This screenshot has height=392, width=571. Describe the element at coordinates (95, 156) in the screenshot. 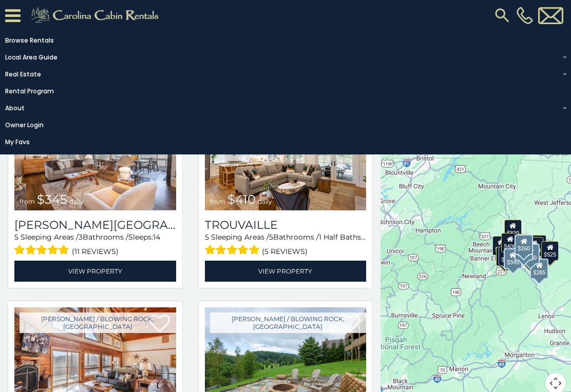

I see `img: Misty Ridge Lodge` at that location.